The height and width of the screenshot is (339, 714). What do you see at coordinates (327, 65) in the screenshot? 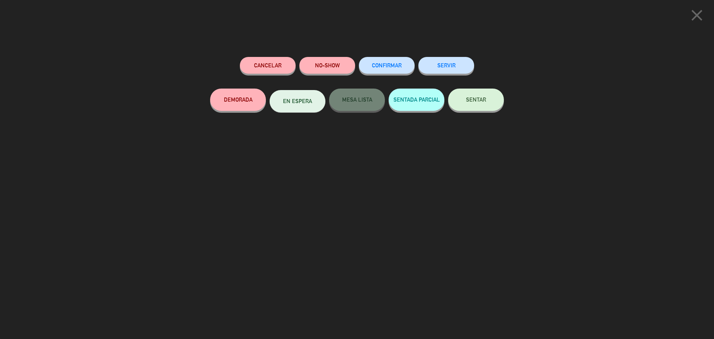
I see `button: NO-SHOW` at bounding box center [327, 65].